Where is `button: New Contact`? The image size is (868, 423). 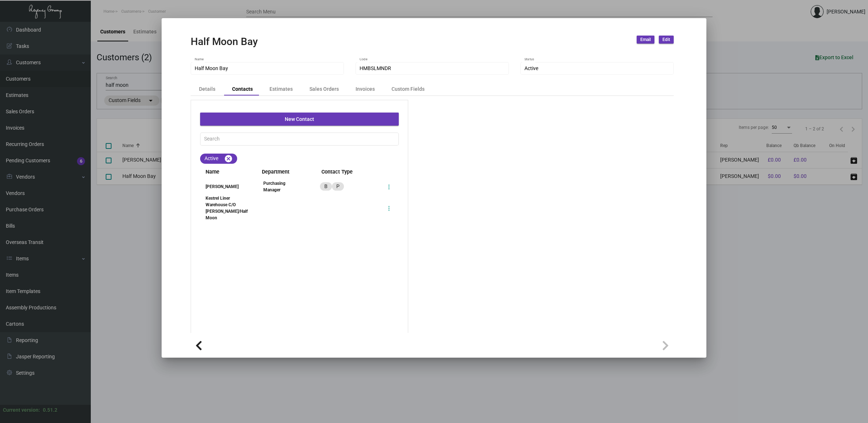 button: New Contact is located at coordinates (299, 119).